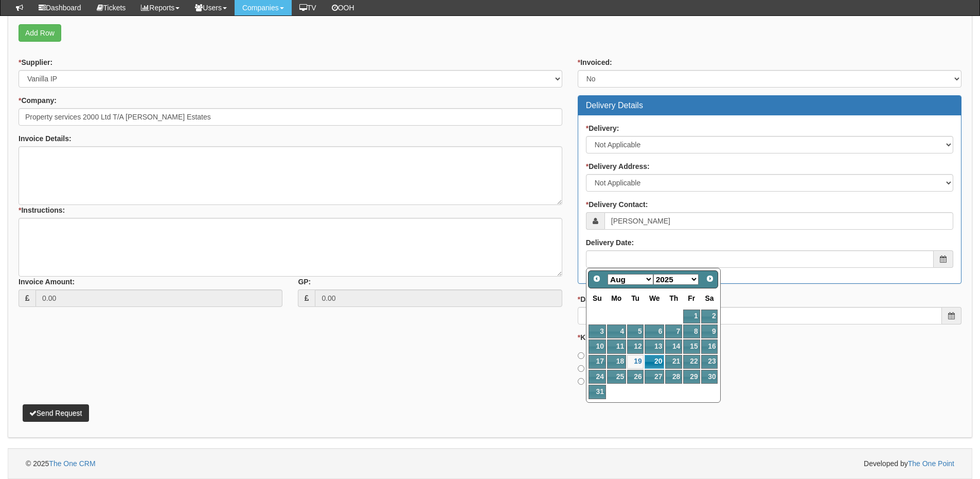 This screenshot has height=479, width=980. What do you see at coordinates (654, 362) in the screenshot?
I see `a: 20` at bounding box center [654, 362].